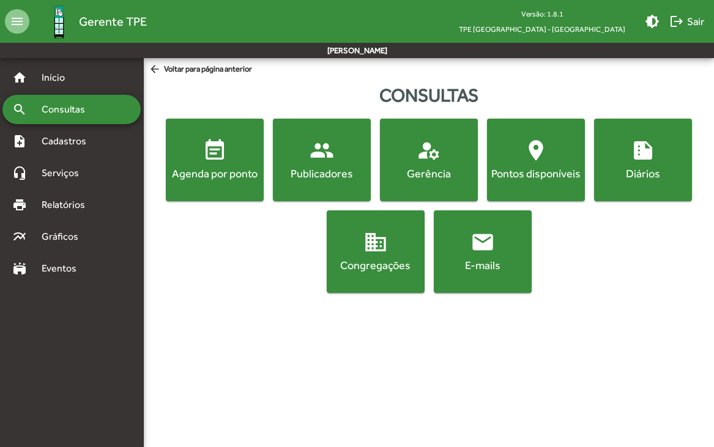 The width and height of the screenshot is (714, 447). What do you see at coordinates (429, 173) in the screenshot?
I see `div: Gerência` at bounding box center [429, 173].